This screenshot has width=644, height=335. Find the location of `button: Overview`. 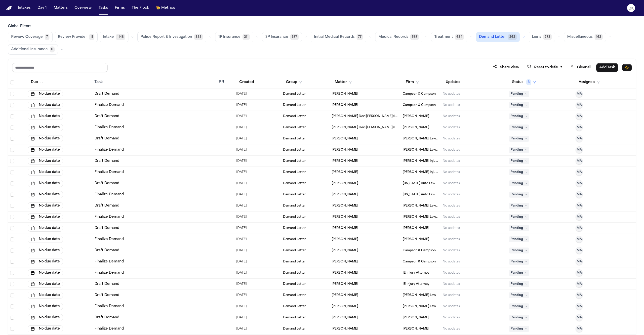

button: Overview is located at coordinates (83, 8).